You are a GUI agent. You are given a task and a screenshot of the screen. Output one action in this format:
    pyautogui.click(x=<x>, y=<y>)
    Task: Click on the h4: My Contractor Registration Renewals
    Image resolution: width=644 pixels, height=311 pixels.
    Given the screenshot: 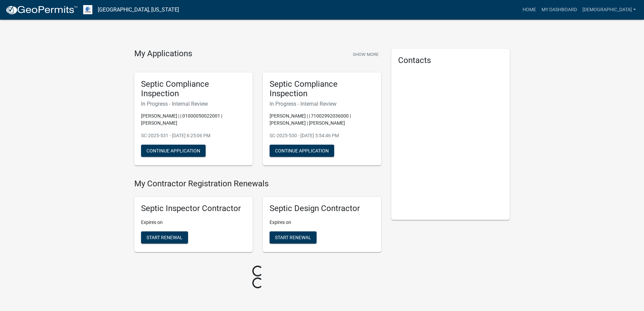 What is the action you would take?
    pyautogui.click(x=258, y=183)
    